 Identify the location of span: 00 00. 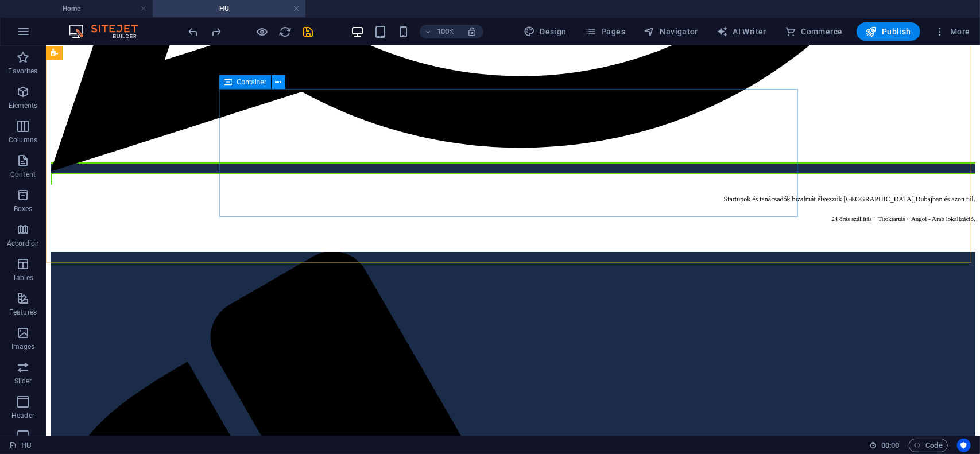
(890, 446).